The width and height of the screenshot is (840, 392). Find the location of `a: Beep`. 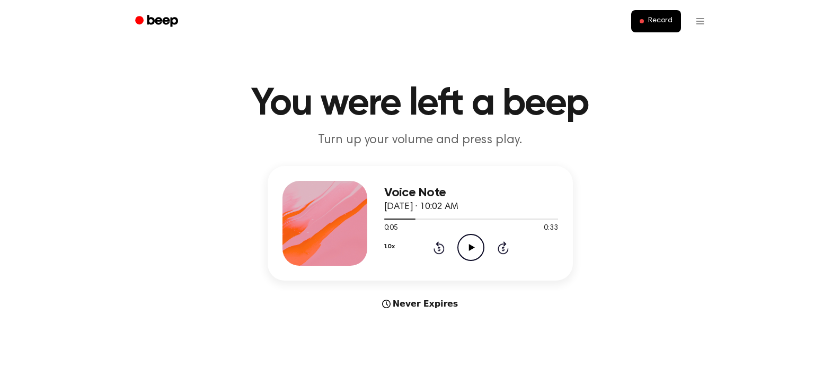

a: Beep is located at coordinates (157, 21).